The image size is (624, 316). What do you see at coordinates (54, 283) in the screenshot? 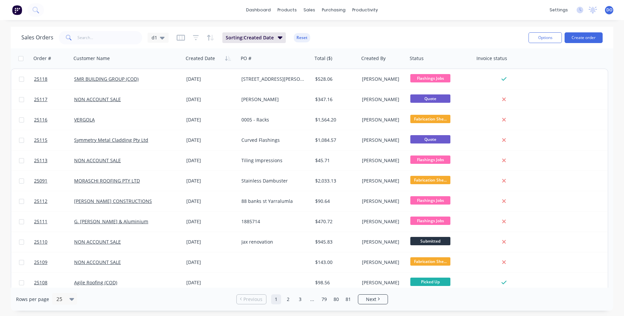
I see `a: 25108` at bounding box center [54, 283].